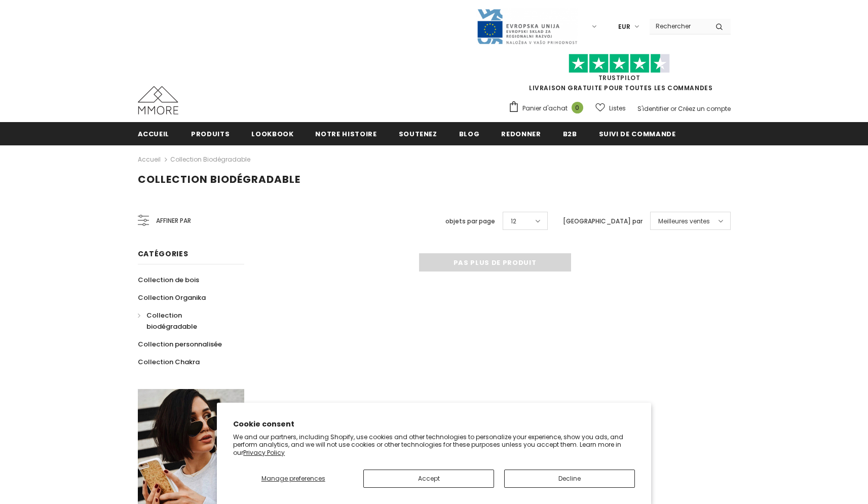 The height and width of the screenshot is (504, 868). Describe the element at coordinates (704, 108) in the screenshot. I see `a: Créez un compte` at that location.